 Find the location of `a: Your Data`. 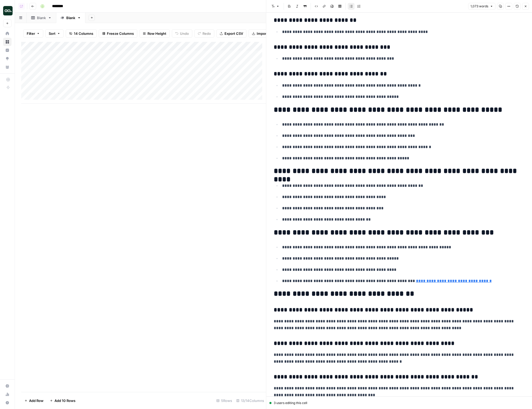

a: Your Data is located at coordinates (7, 67).